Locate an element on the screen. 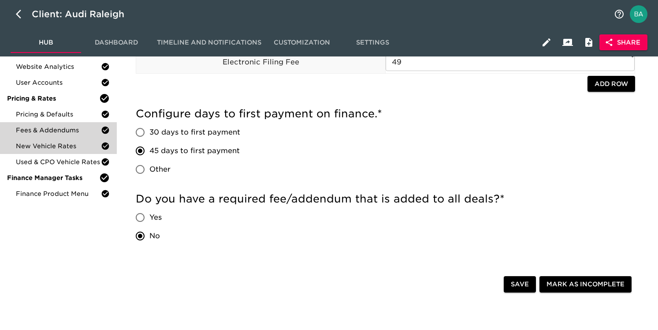  span: 30 days to first payment is located at coordinates (195, 132).